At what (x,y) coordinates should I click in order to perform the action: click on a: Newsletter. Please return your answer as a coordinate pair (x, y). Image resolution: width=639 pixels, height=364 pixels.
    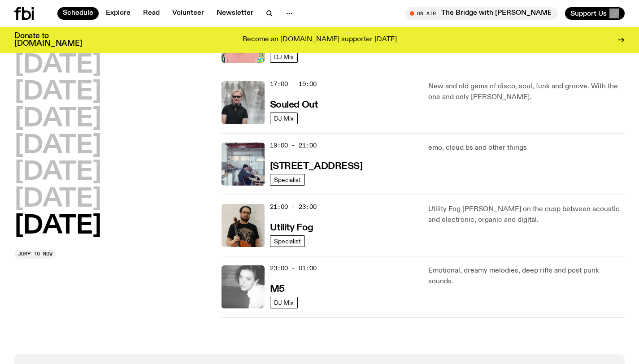
    Looking at the image, I should click on (235, 14).